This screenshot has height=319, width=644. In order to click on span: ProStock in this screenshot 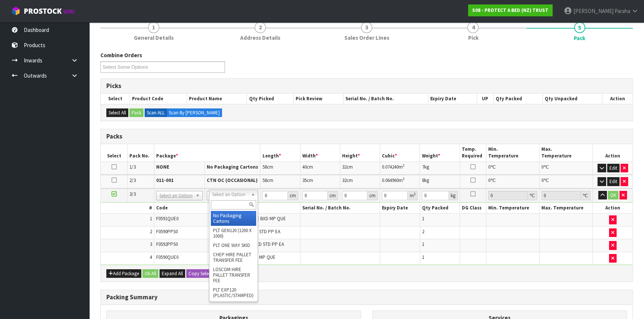, I will do `click(43, 11)`.